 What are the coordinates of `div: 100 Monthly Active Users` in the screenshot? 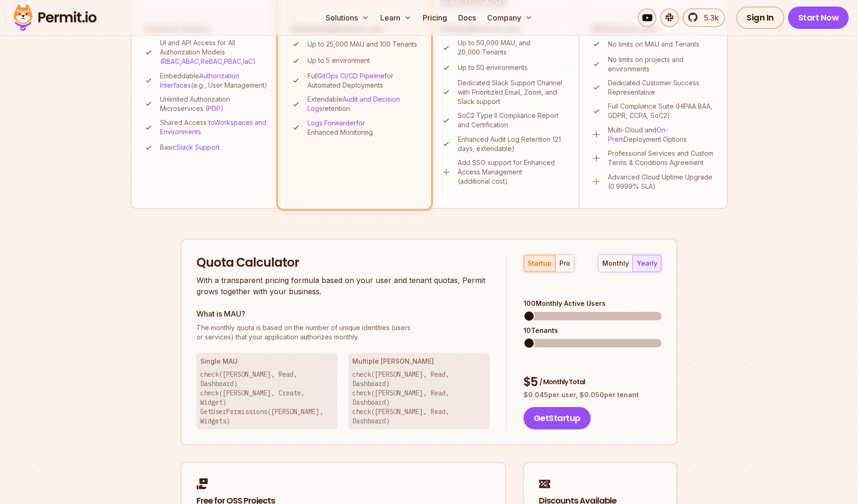 It's located at (593, 304).